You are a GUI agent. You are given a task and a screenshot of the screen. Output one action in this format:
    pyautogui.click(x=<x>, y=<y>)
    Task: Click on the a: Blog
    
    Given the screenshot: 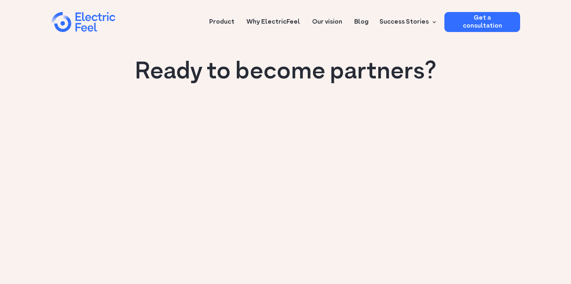 What is the action you would take?
    pyautogui.click(x=361, y=19)
    